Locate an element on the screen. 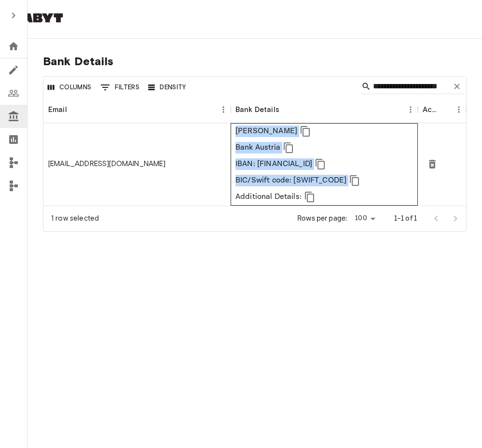 This screenshot has width=482, height=448. img: Habyt is located at coordinates (37, 18).